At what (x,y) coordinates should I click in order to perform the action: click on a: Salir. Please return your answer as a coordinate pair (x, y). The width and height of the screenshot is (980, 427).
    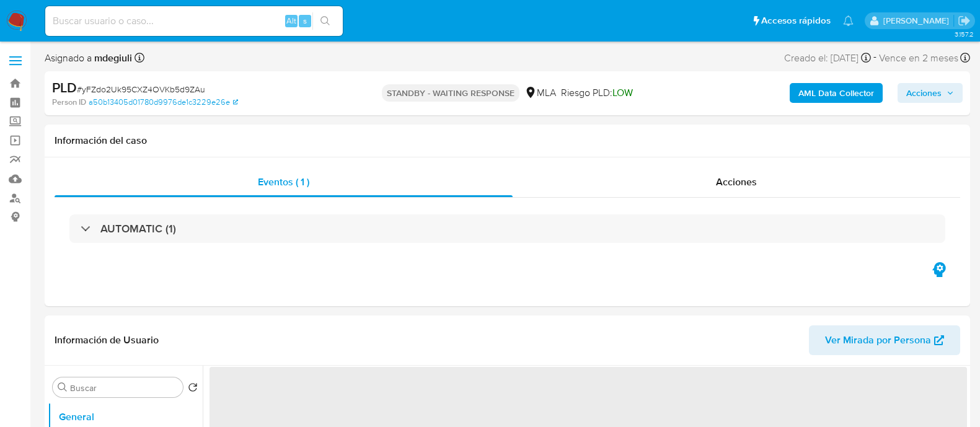
    Looking at the image, I should click on (964, 20).